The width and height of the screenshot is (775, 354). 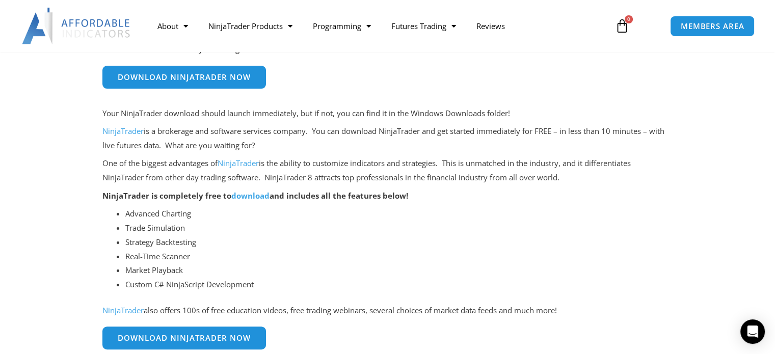 What do you see at coordinates (629, 19) in the screenshot?
I see `span: 0` at bounding box center [629, 19].